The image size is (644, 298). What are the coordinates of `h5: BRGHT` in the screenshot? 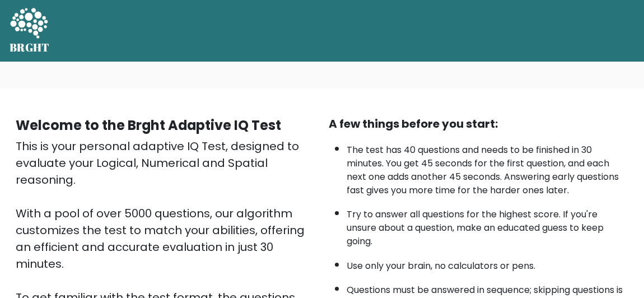 It's located at (29, 48).